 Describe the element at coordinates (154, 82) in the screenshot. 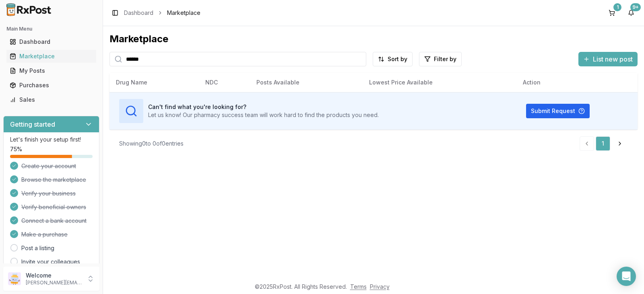

I see `th: Drug Name` at that location.